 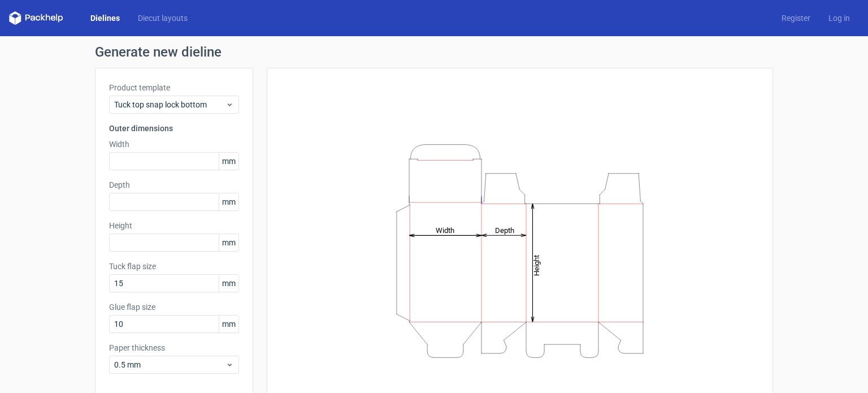 What do you see at coordinates (105, 18) in the screenshot?
I see `a: Dielines` at bounding box center [105, 18].